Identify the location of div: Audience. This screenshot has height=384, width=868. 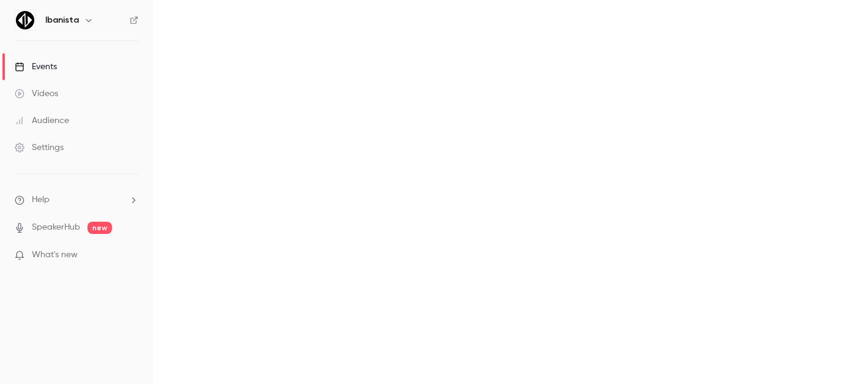
(42, 121).